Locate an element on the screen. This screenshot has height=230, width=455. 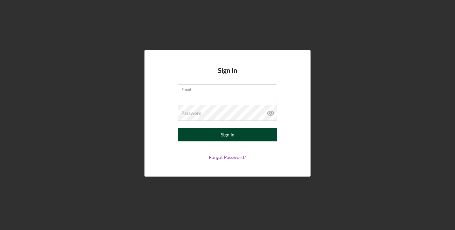
a: Forgot Password? is located at coordinates (228, 157).